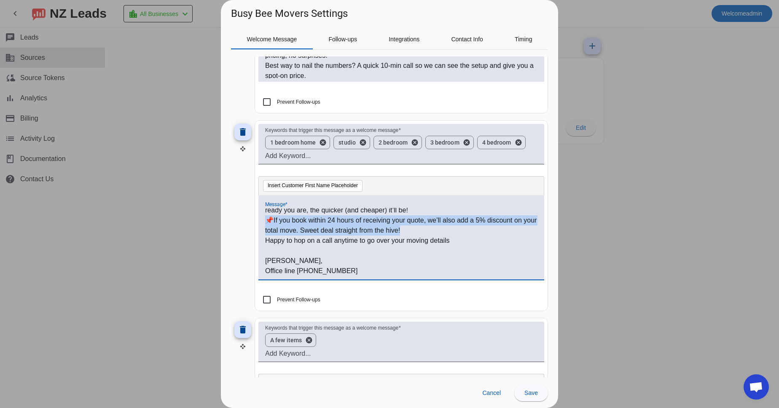  What do you see at coordinates (531, 393) in the screenshot?
I see `span: Save` at bounding box center [531, 393].